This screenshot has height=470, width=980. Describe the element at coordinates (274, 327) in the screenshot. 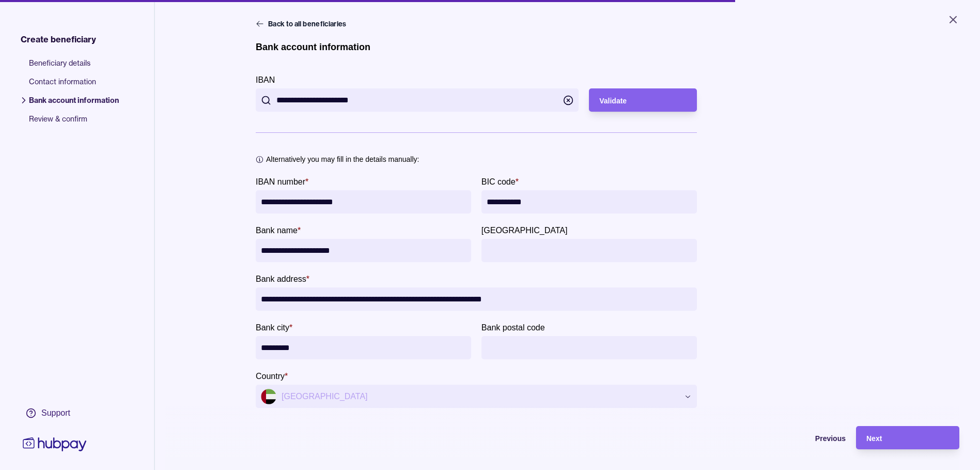

I see `label: Bank city` at that location.